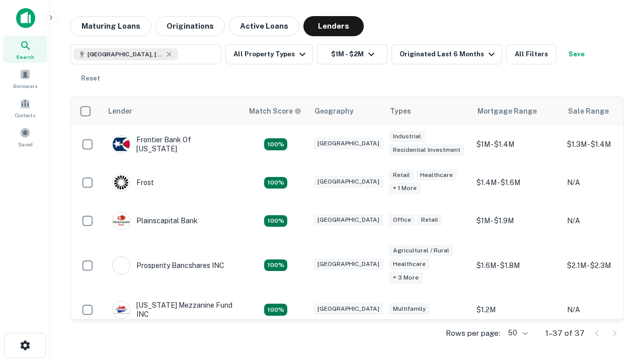 The width and height of the screenshot is (644, 362). What do you see at coordinates (25, 57) in the screenshot?
I see `span: Search` at bounding box center [25, 57].